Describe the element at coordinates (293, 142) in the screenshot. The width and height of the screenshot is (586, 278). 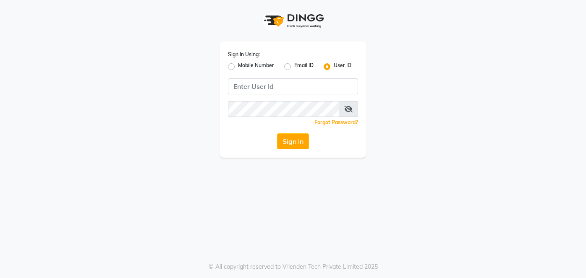
I see `button: Sign In` at that location.